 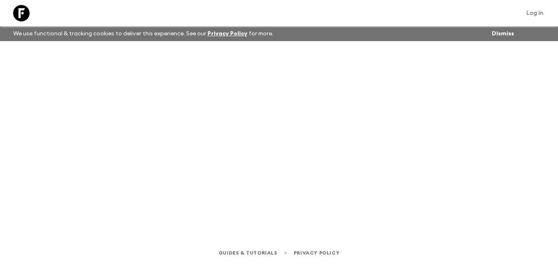 I want to click on p: We use functional & tracking cookies to deliver this experience. See our for more., so click(x=143, y=34).